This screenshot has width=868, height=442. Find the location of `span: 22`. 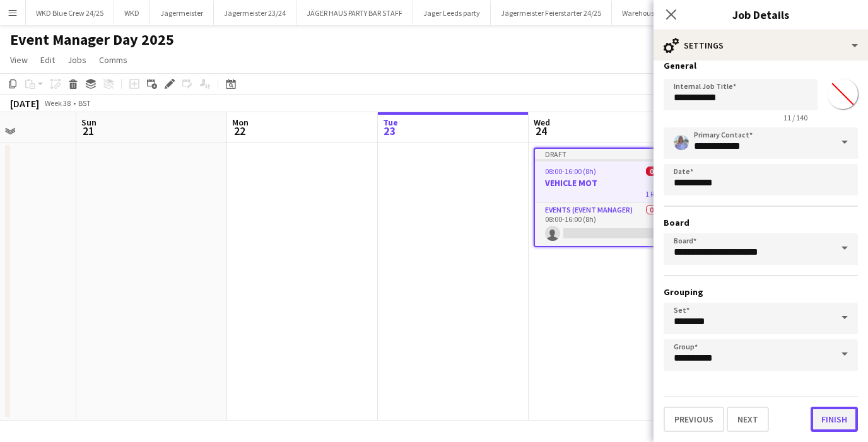

span: 22 is located at coordinates (239, 131).